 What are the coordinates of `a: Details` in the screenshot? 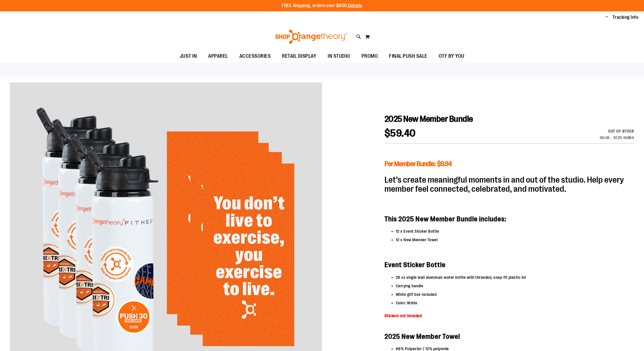 It's located at (355, 6).